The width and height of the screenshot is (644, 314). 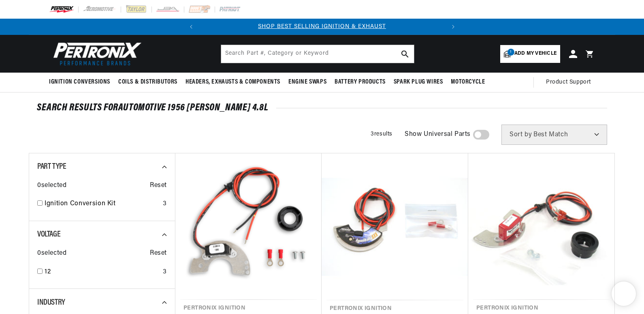 I want to click on span: Product Support, so click(x=568, y=82).